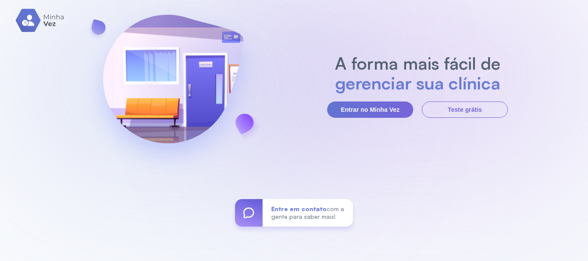 Image resolution: width=588 pixels, height=261 pixels. I want to click on img: logo.svg, so click(40, 20).